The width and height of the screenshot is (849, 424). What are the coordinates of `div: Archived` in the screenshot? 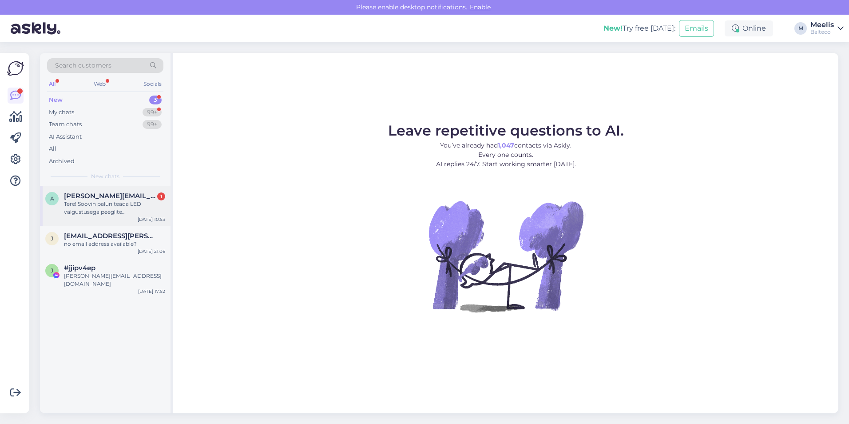 It's located at (62, 161).